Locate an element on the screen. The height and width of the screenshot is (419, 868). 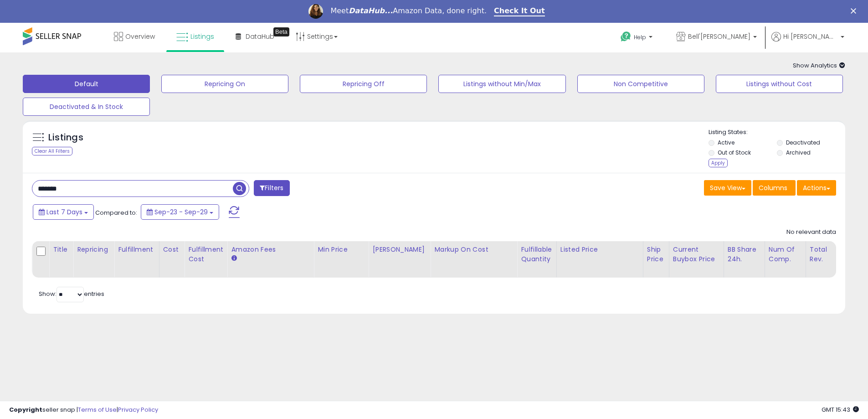
span: Overview is located at coordinates (140, 36).